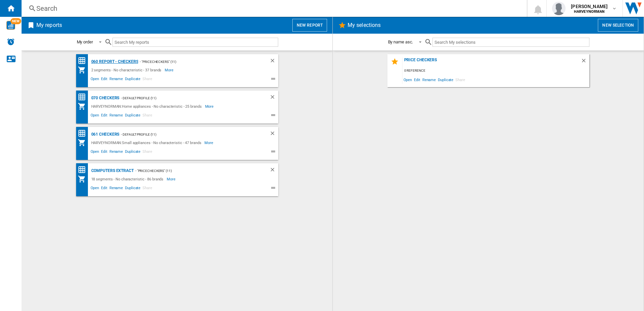 Image resolution: width=644 pixels, height=311 pixels. Describe the element at coordinates (104, 98) in the screenshot. I see `div: 070 Checkers` at that location.